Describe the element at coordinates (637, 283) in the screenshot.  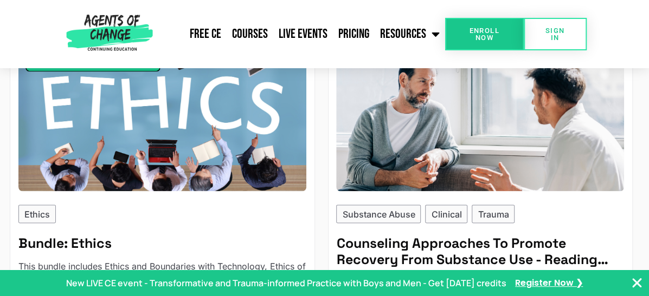
I see `button: Close Banner` at that location.